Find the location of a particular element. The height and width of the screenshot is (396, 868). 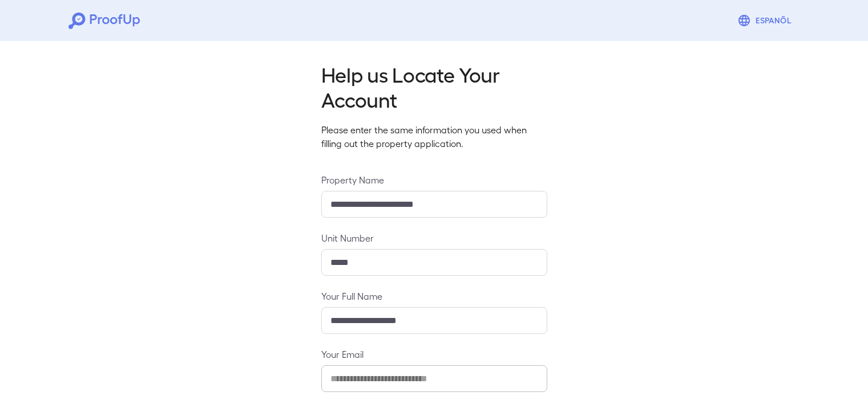

p: Please enter the same information you used when filling out the property application. is located at coordinates (434, 137).